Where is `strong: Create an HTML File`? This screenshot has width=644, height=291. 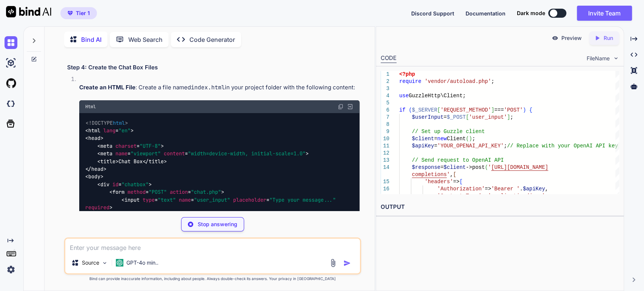
strong: Create an HTML File is located at coordinates (107, 87).